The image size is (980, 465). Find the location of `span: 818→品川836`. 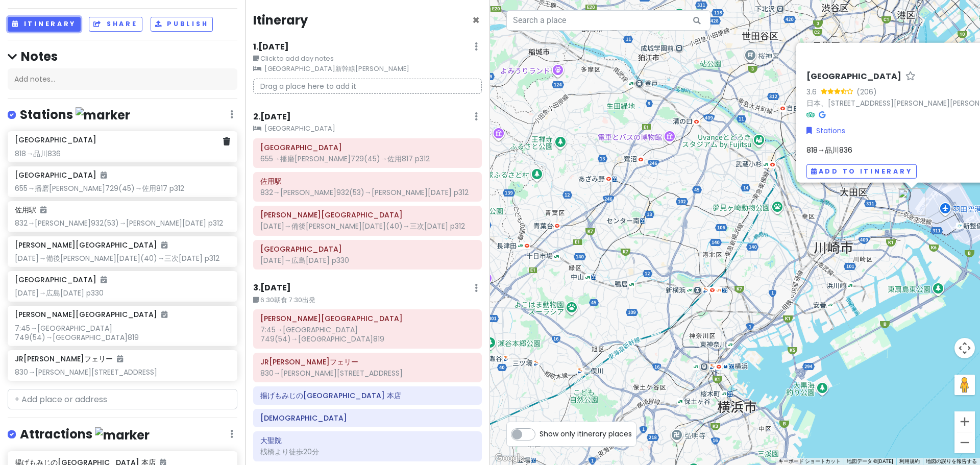

span: 818→品川836 is located at coordinates (830, 150).